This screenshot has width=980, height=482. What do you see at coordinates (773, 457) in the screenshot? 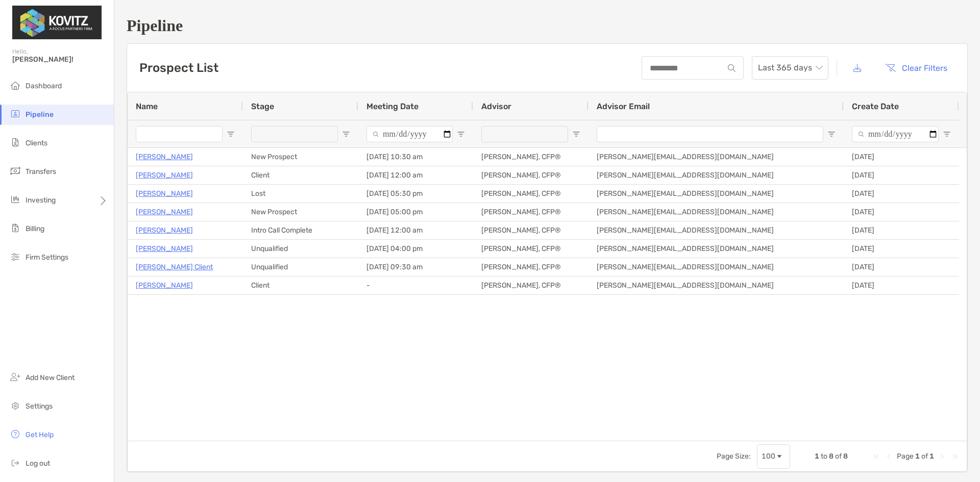
I see `div: Page Size` at bounding box center [773, 457].